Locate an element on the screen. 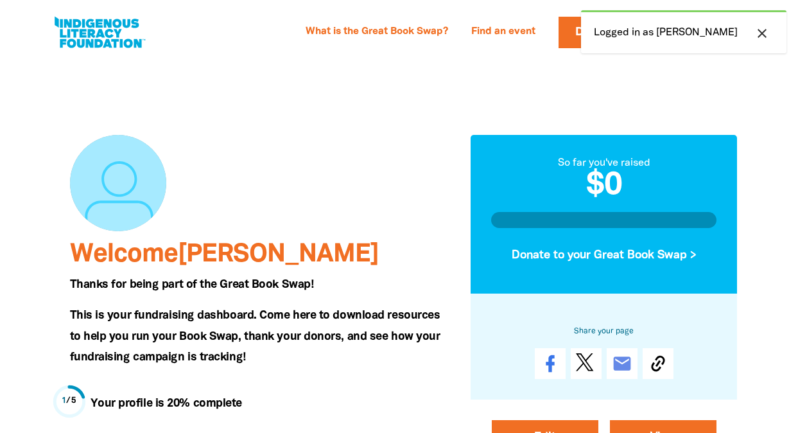 The width and height of the screenshot is (807, 433). a: Share is located at coordinates (550, 363).